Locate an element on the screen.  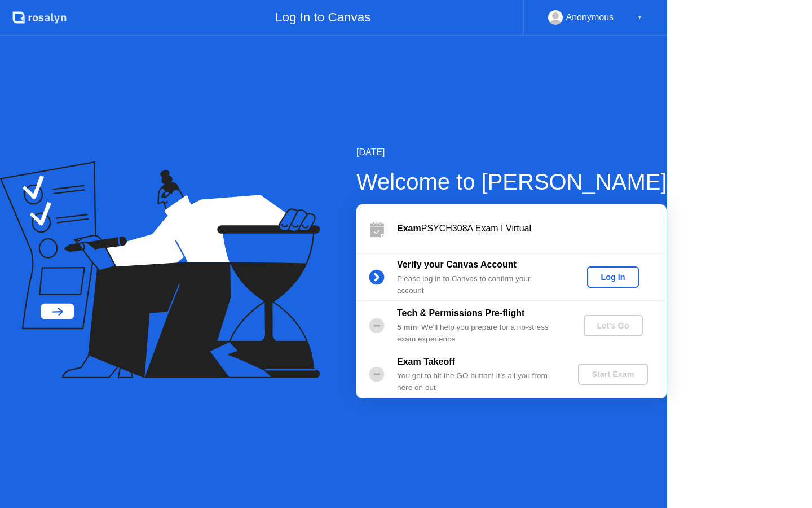
div: Log In is located at coordinates (613, 277).